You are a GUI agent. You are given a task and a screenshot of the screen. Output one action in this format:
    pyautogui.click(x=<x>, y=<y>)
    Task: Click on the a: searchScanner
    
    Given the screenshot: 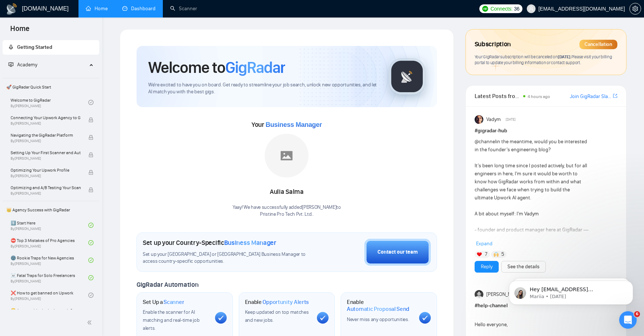 What is the action you would take?
    pyautogui.click(x=184, y=8)
    